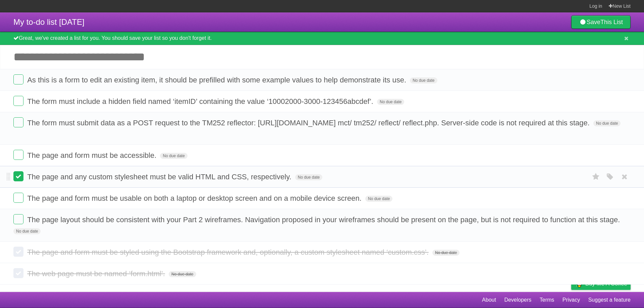 This screenshot has height=308, width=644. I want to click on a: About, so click(489, 300).